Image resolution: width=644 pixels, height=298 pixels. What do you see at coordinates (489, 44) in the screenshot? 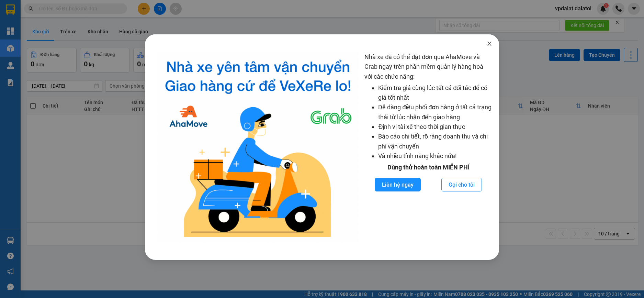
I see `button: Close` at bounding box center [489, 44].